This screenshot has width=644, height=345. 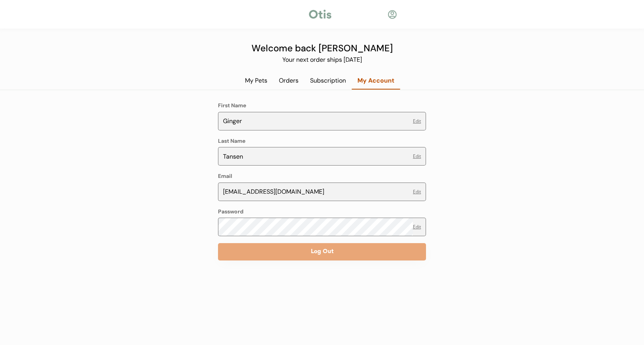 I want to click on div: Password, so click(x=231, y=212).